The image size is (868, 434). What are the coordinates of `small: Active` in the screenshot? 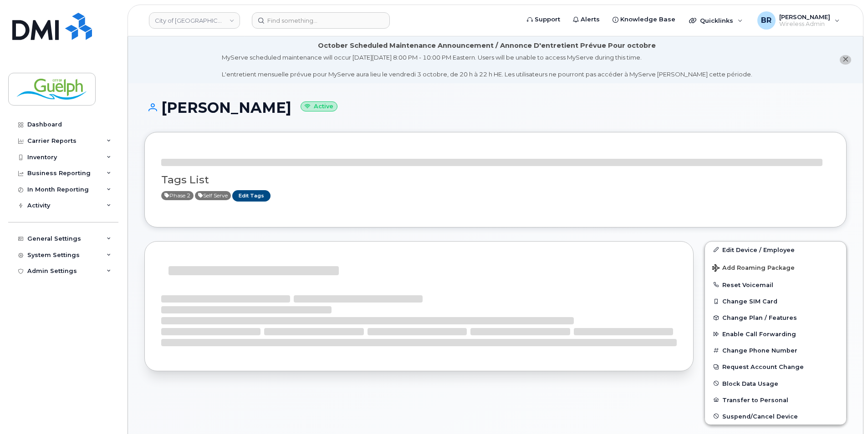 It's located at (319, 107).